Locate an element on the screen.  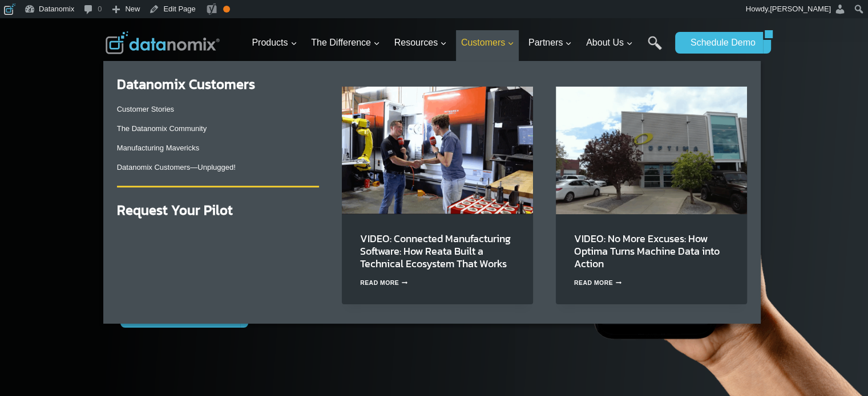
strong: Request Your Pilot is located at coordinates (175, 209).